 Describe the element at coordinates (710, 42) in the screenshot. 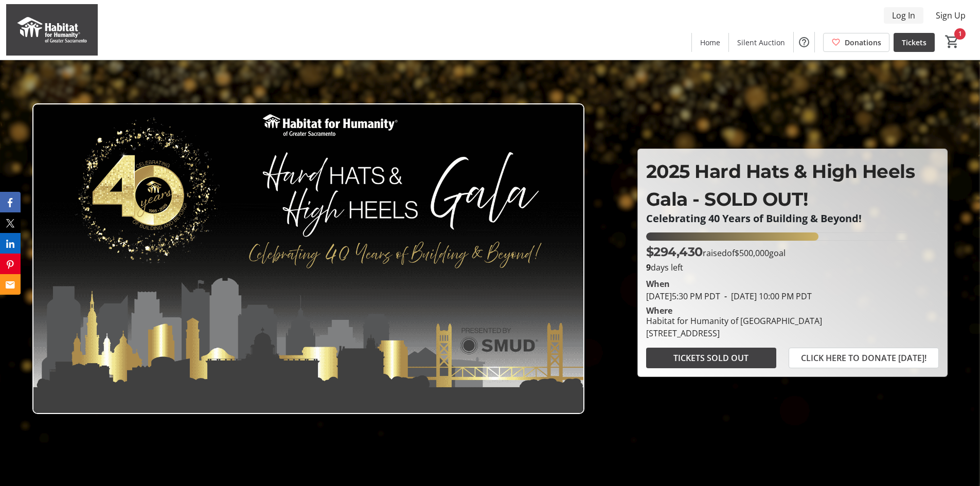

I see `a: Home` at that location.